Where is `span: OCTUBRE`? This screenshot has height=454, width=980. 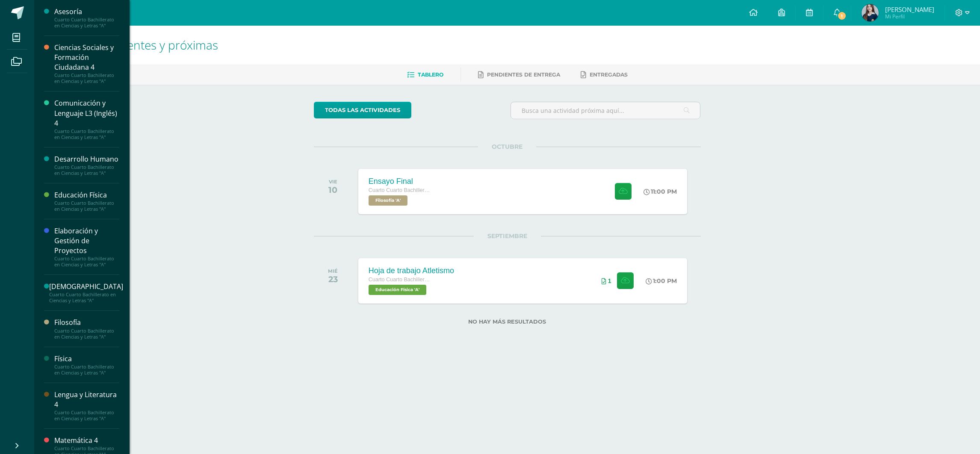
span: OCTUBRE is located at coordinates (507, 146).